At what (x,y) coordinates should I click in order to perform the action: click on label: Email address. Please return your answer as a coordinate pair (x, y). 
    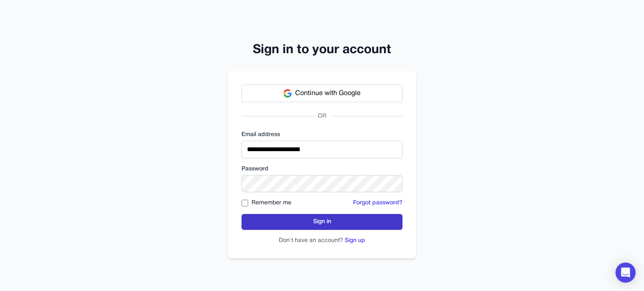
    Looking at the image, I should click on (322, 135).